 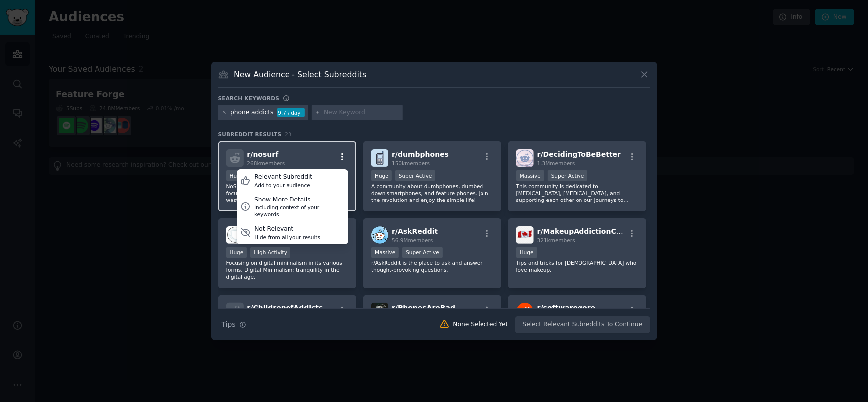 What do you see at coordinates (415, 231) in the screenshot?
I see `span: r/ AskReddit` at bounding box center [415, 231].